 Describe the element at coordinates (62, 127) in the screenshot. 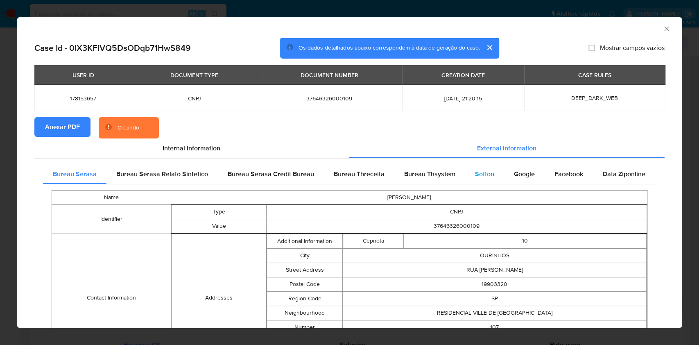

I see `button: Anexar PDF` at that location.